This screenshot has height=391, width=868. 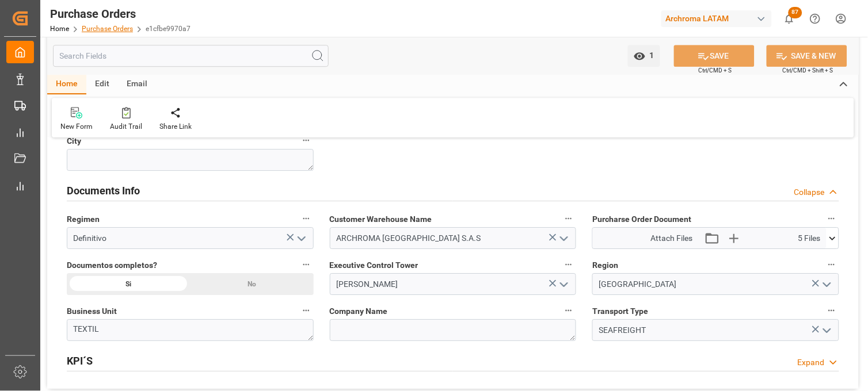 I want to click on div: Collapse, so click(x=809, y=192).